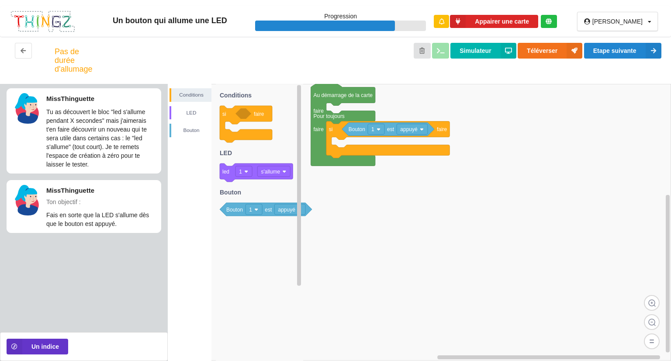  Describe the element at coordinates (226, 172) in the screenshot. I see `text: led` at that location.